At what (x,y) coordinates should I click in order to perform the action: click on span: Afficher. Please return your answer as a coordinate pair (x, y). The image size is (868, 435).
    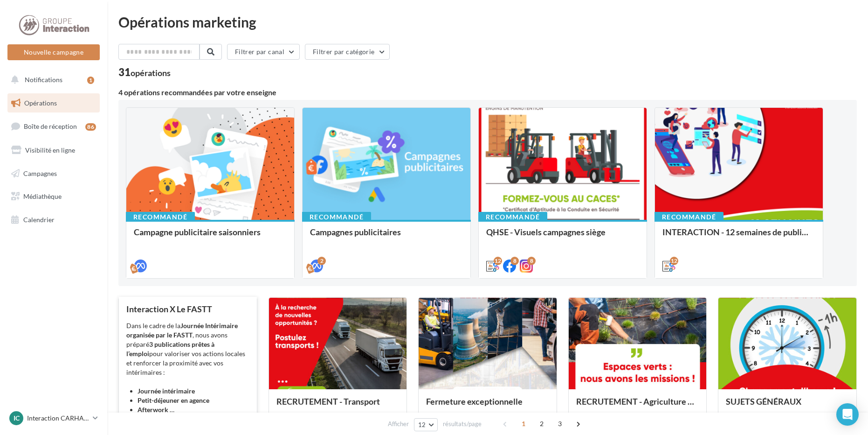
    Looking at the image, I should click on (398, 424).